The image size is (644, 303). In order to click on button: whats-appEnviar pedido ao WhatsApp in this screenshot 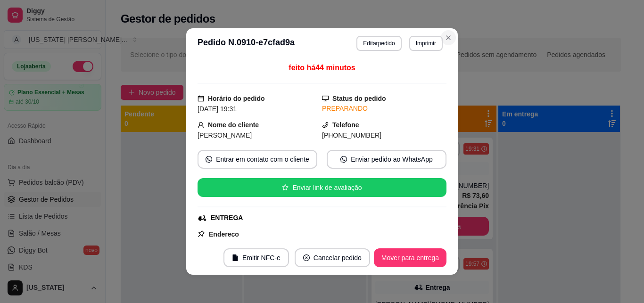, I will do `click(387, 159)`.